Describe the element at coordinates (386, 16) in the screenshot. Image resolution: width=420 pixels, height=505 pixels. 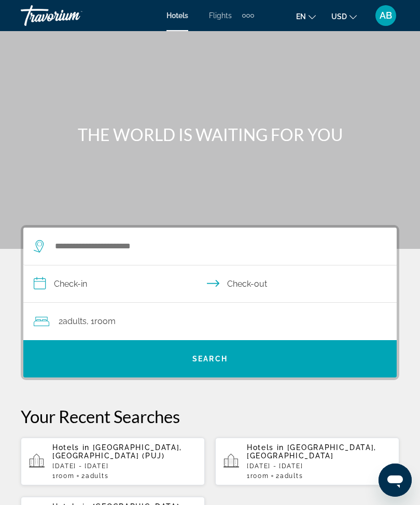
I see `button: User Menu` at that location.